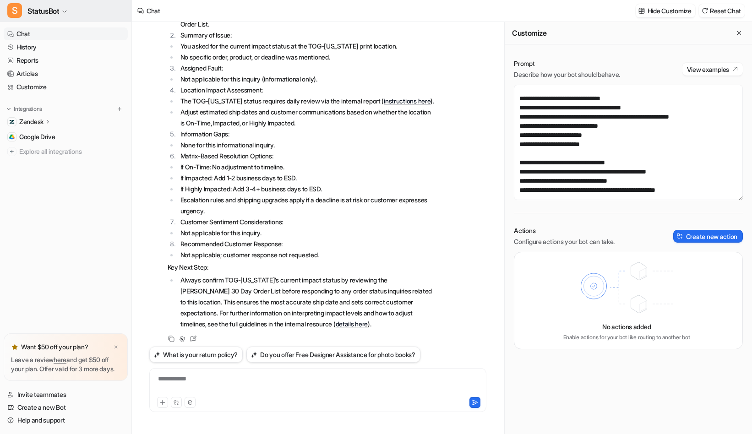 The height and width of the screenshot is (434, 752). What do you see at coordinates (529, 33) in the screenshot?
I see `h2: Customize` at bounding box center [529, 33].